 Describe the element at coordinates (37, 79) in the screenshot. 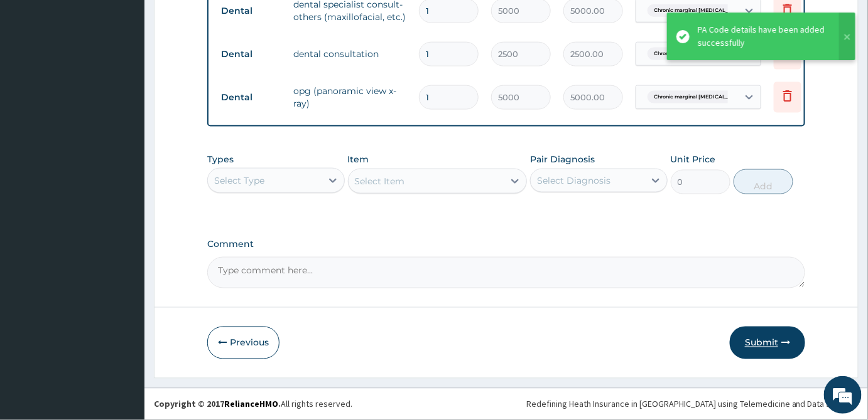

I see `img: d_794563401_company_1708531726252_794563401` at that location.